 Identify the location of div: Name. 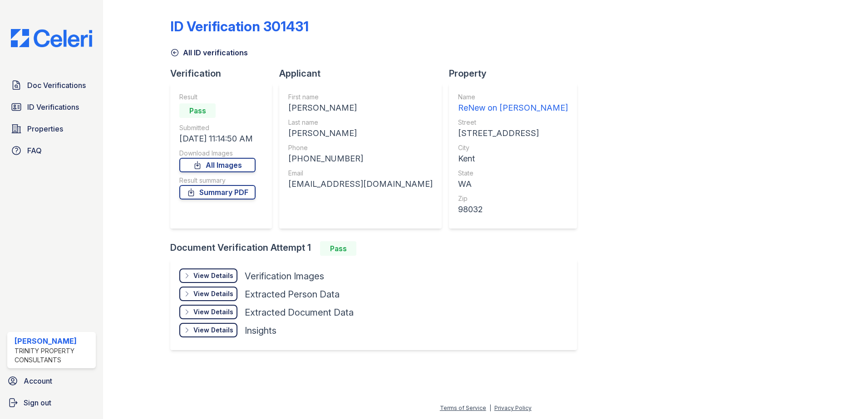
(513, 97).